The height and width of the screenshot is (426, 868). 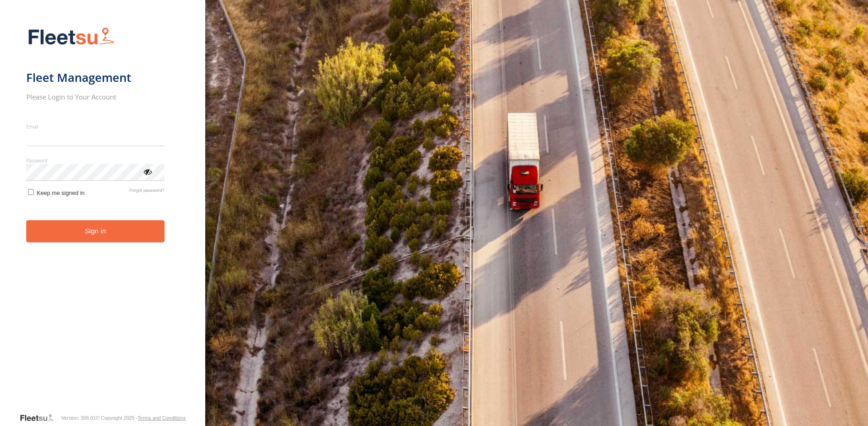 What do you see at coordinates (31, 192) in the screenshot?
I see `input: Keep me signed in` at bounding box center [31, 192].